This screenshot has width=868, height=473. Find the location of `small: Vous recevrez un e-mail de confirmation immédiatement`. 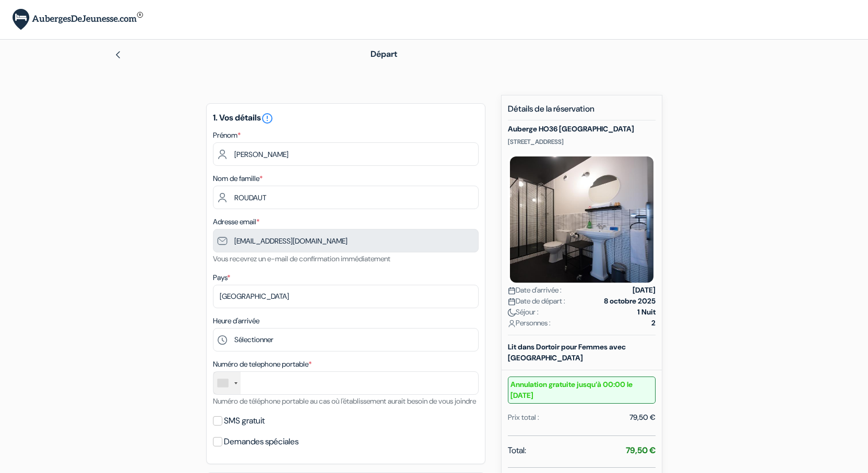

small: Vous recevrez un e-mail de confirmation immédiatement is located at coordinates (302, 258).